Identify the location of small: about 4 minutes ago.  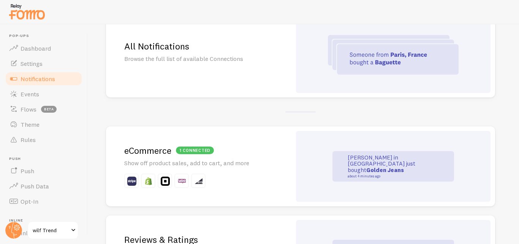
(385, 176).